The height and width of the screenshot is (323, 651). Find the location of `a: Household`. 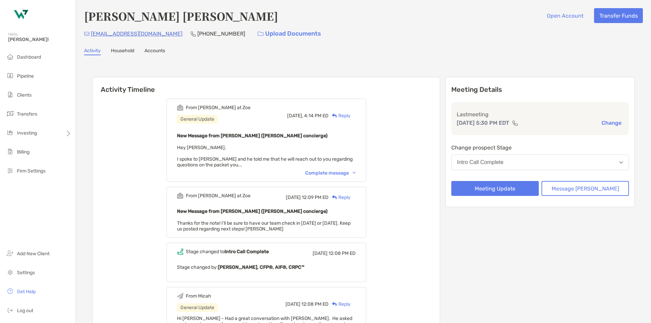

a: Household is located at coordinates (122, 52).